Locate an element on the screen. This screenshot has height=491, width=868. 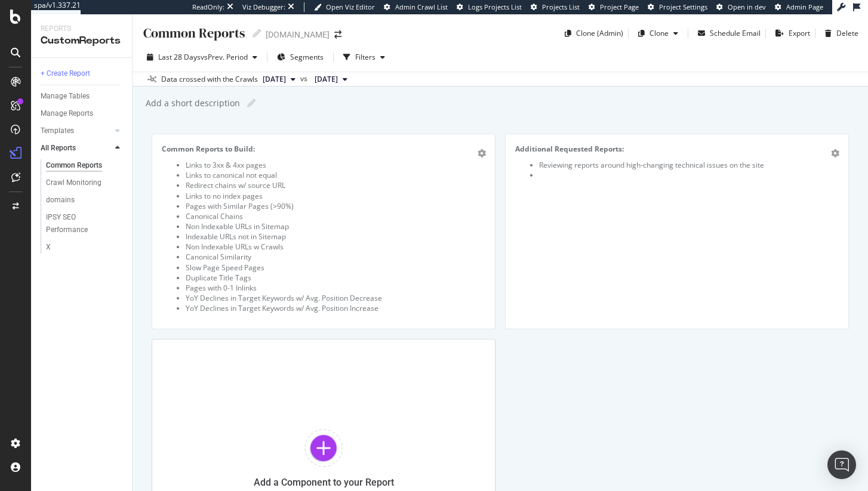
div: Clone is located at coordinates (659, 33).